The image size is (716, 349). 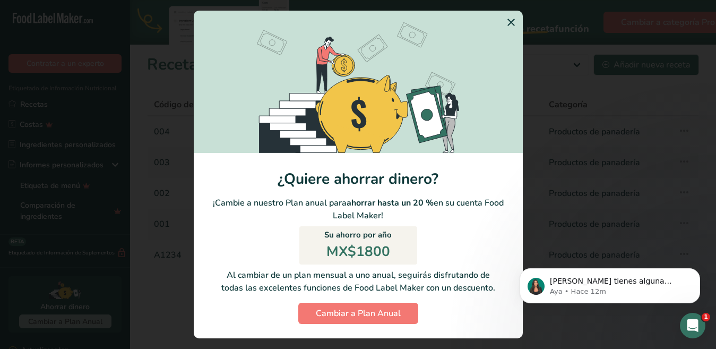 I want to click on font: ahorrar hasta un 20 %, so click(x=390, y=203).